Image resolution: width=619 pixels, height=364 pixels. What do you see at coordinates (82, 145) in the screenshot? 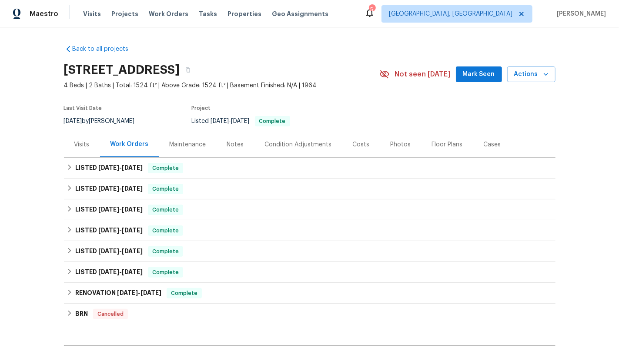
I see `div: Visits` at bounding box center [82, 145].